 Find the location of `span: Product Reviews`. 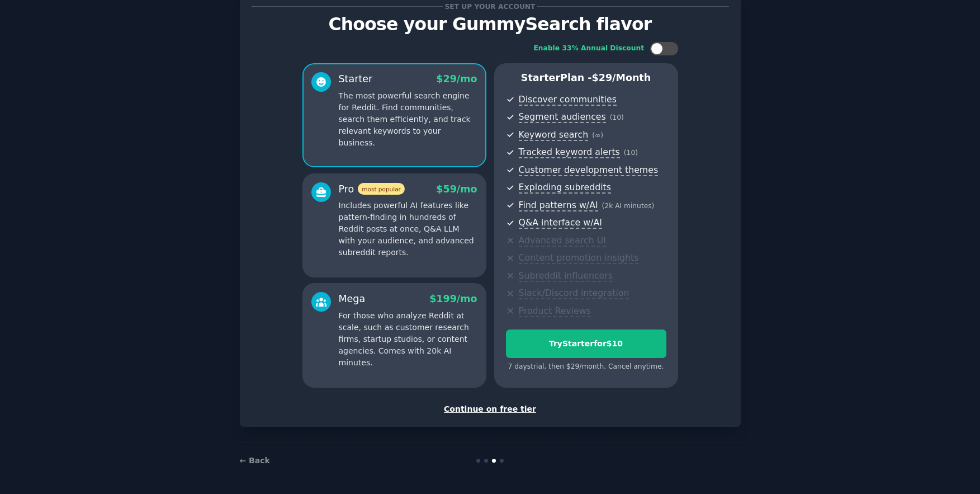

span: Product Reviews is located at coordinates (555, 311).